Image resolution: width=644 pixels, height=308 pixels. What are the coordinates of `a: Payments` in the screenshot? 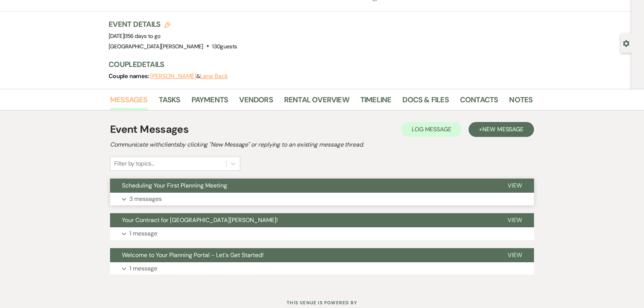 It's located at (210, 102).